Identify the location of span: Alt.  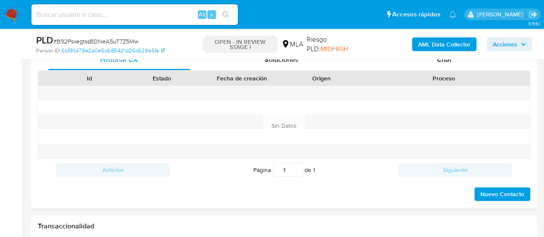
(202, 14).